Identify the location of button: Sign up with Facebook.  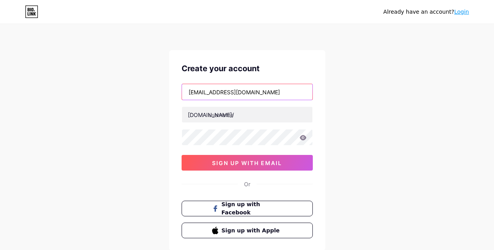
(247, 208).